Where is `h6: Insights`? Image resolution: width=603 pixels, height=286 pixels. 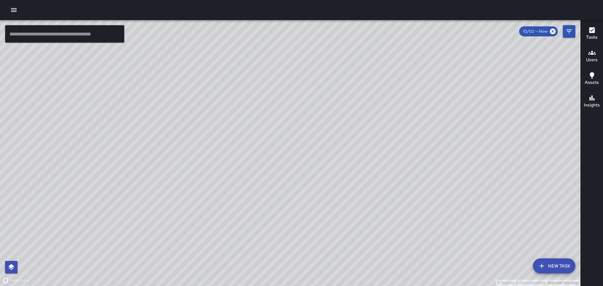
h6: Insights is located at coordinates (592, 105).